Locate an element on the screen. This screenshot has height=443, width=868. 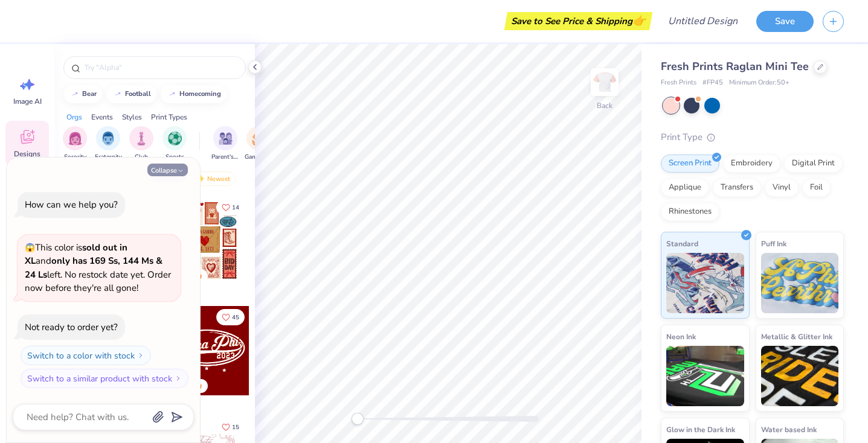
div: Accessibility label is located at coordinates (357, 419).